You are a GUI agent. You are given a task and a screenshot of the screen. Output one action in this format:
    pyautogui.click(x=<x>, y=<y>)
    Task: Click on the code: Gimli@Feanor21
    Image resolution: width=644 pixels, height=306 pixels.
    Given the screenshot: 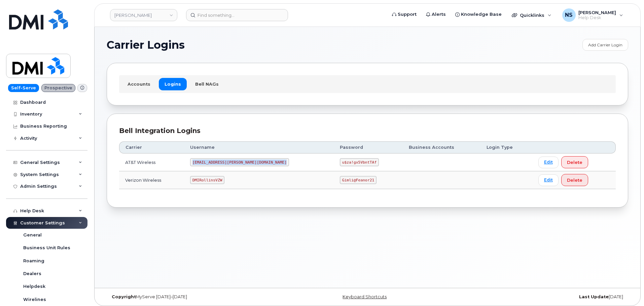 What is the action you would take?
    pyautogui.click(x=358, y=180)
    